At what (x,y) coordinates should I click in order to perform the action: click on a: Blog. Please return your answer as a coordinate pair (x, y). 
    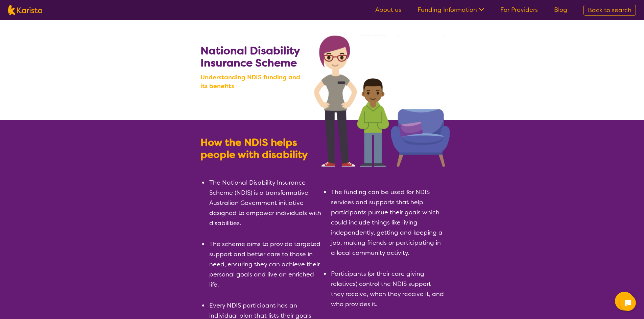
    Looking at the image, I should click on (561, 10).